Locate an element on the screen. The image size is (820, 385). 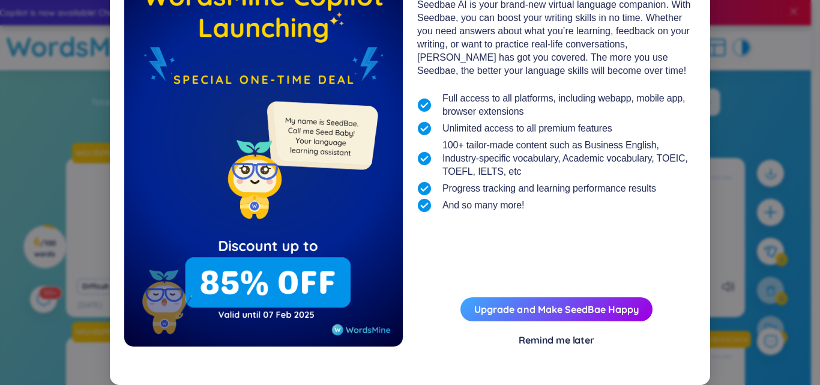
span: Progress tracking and learning performance results is located at coordinates (549, 188).